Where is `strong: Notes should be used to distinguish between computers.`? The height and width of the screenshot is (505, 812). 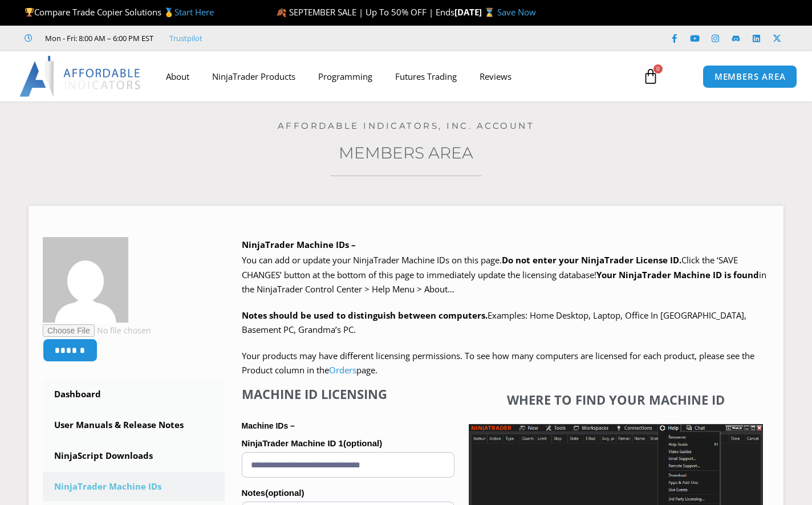
strong: Notes should be used to distinguish between computers. is located at coordinates (365, 315).